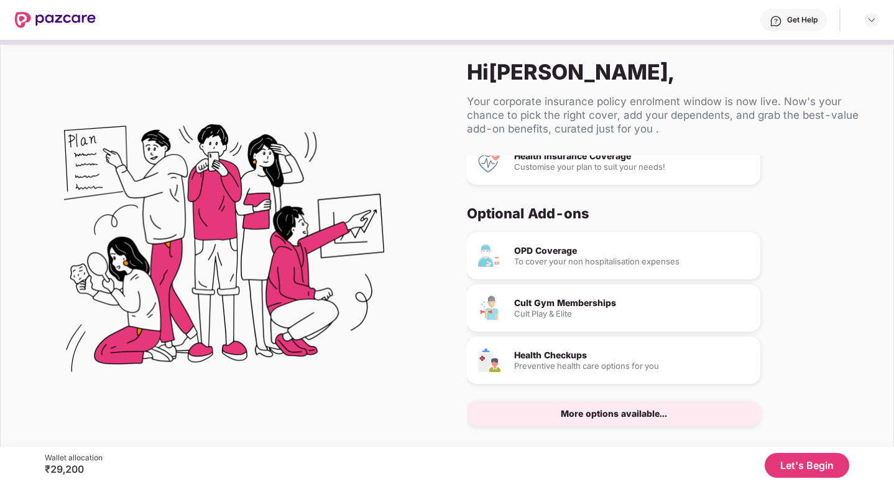 This screenshot has height=484, width=894. What do you see at coordinates (632, 365) in the screenshot?
I see `div: Preventive health care options for you` at bounding box center [632, 365].